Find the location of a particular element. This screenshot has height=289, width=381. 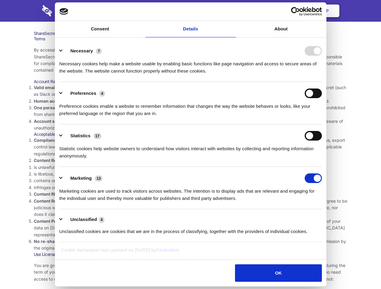

li: infringes on any proprietary right of any party, including patent, trademark, trade secret, copyr... is located at coordinates (190, 188).